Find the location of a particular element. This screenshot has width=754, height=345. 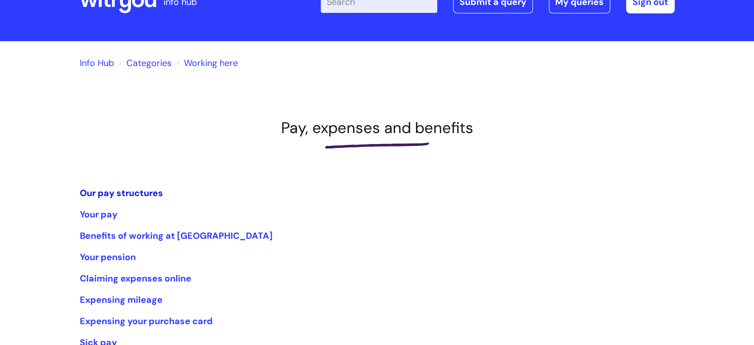

li: Working here is located at coordinates (206, 63).